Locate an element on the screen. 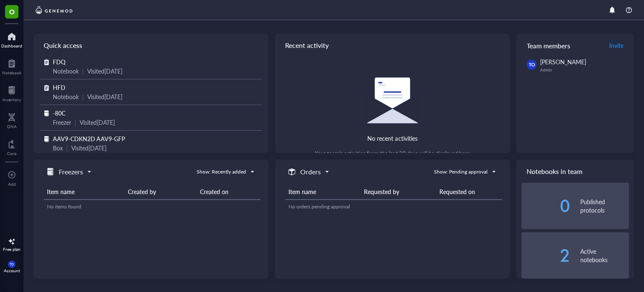 The width and height of the screenshot is (644, 292). button: Invite is located at coordinates (617, 45).